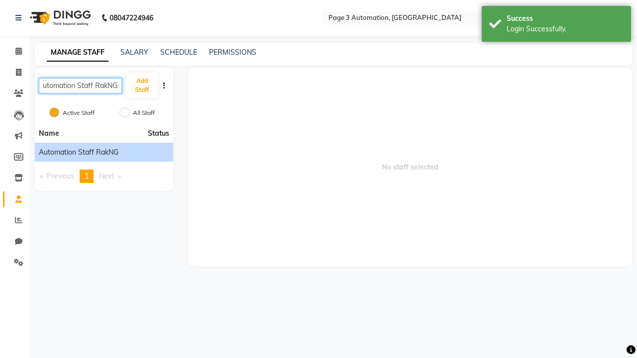  What do you see at coordinates (233, 52) in the screenshot?
I see `a: PERMISSIONS` at bounding box center [233, 52].